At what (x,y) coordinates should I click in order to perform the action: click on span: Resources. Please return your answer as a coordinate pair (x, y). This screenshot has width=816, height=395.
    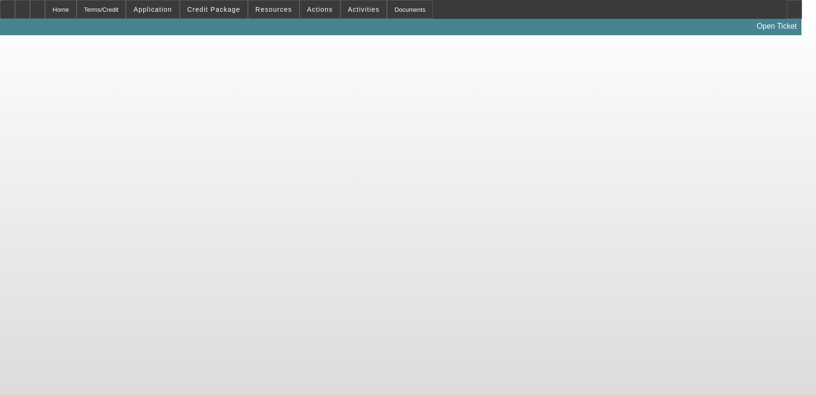
    Looking at the image, I should click on (274, 9).